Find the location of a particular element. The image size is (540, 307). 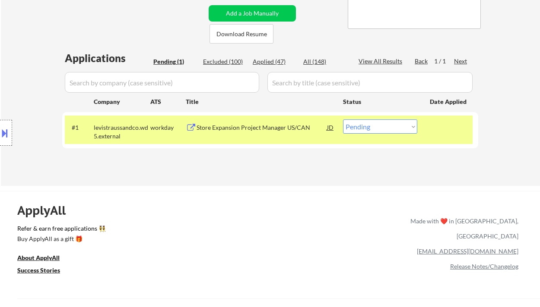

div: ApplyAll is located at coordinates (46, 211).